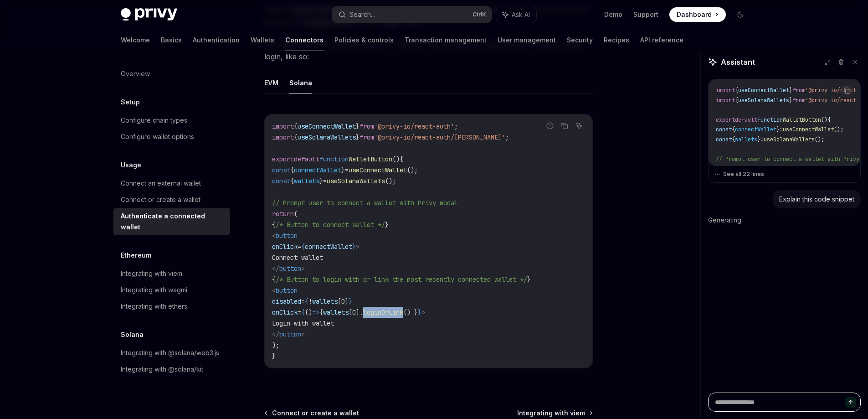 Image resolution: width=868 pixels, height=419 pixels. Describe the element at coordinates (401, 279) in the screenshot. I see `span: /* Button to login with or link the most recently connected wallet */` at that location.